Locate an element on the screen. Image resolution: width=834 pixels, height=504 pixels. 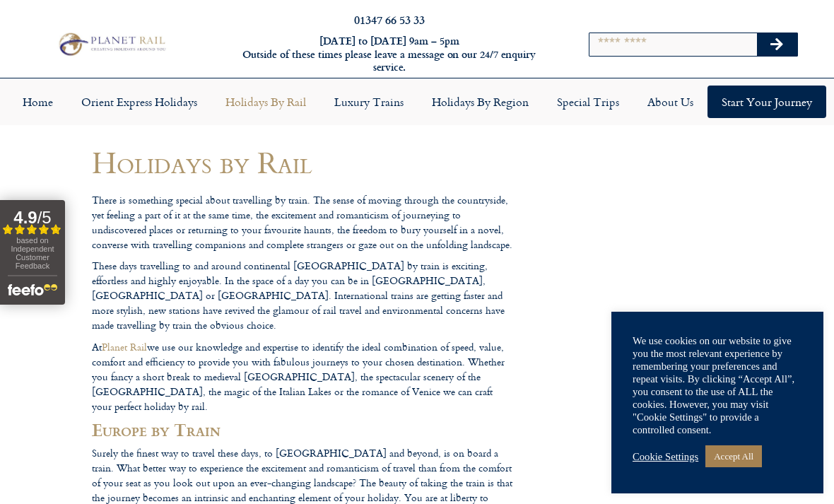
a: Start your Journey is located at coordinates (767, 101).